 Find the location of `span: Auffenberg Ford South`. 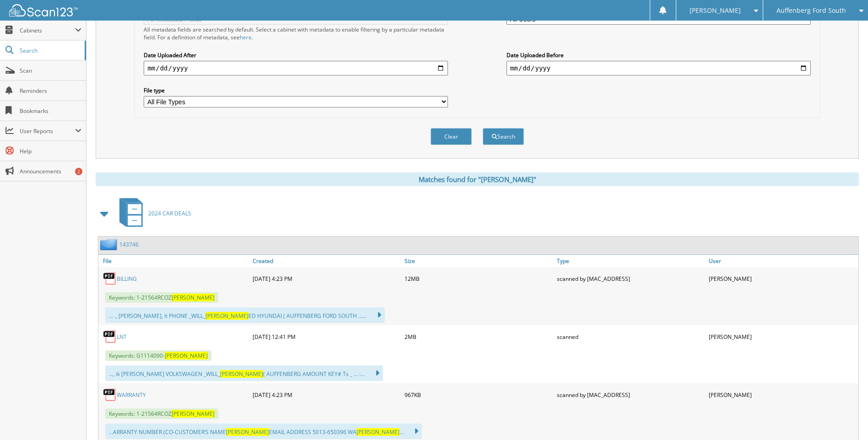

span: Auffenberg Ford South is located at coordinates (811, 11).